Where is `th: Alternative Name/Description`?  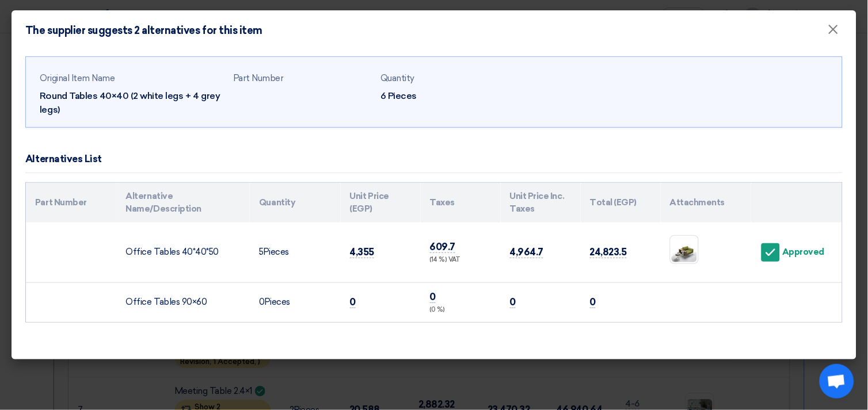
th: Alternative Name/Description is located at coordinates (184, 202).